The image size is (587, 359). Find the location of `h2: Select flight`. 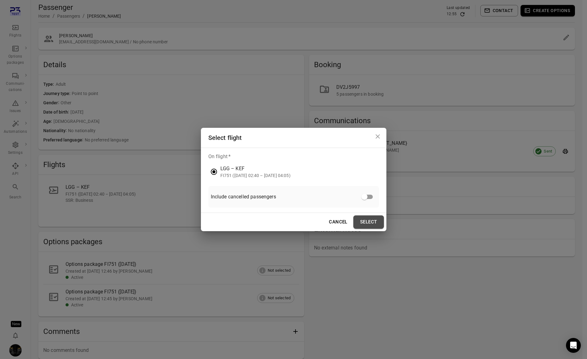

h2: Select flight is located at coordinates (294, 138).